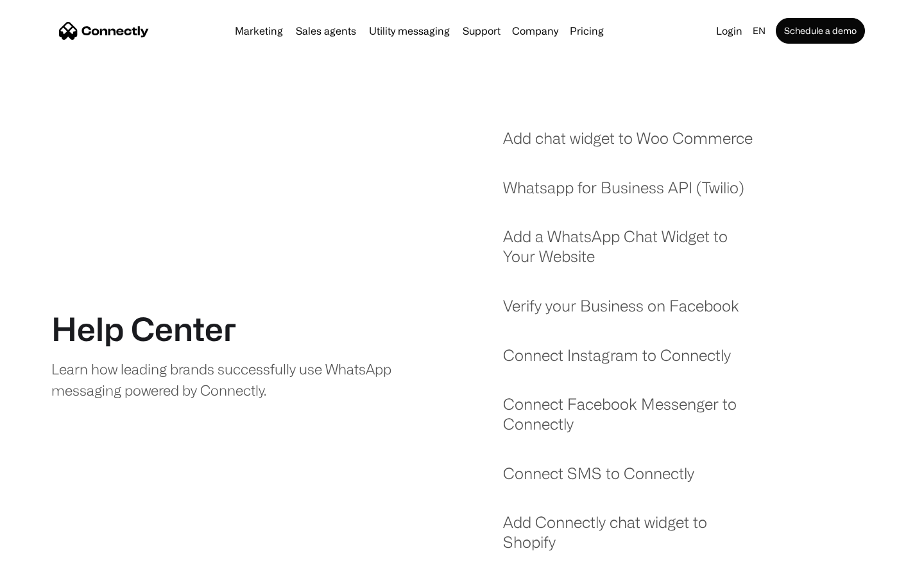  What do you see at coordinates (633, 420) in the screenshot?
I see `a: Connect Facebook Messenger to Connectly` at bounding box center [633, 420].